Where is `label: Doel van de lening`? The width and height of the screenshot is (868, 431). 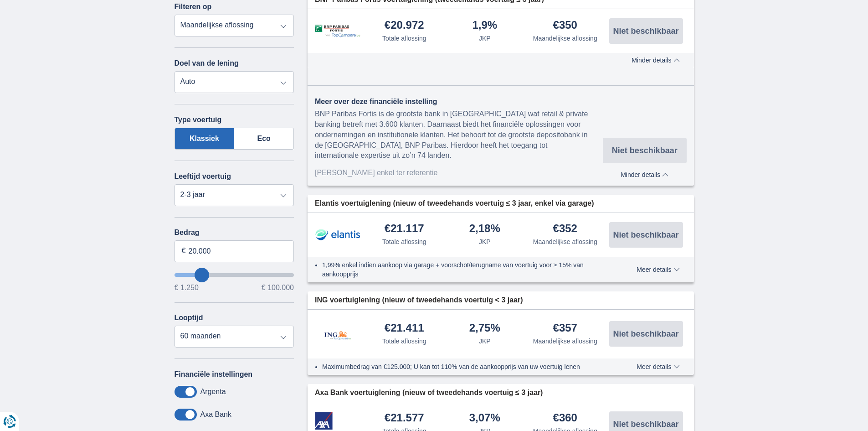
label: Doel van de lening is located at coordinates (207, 63).